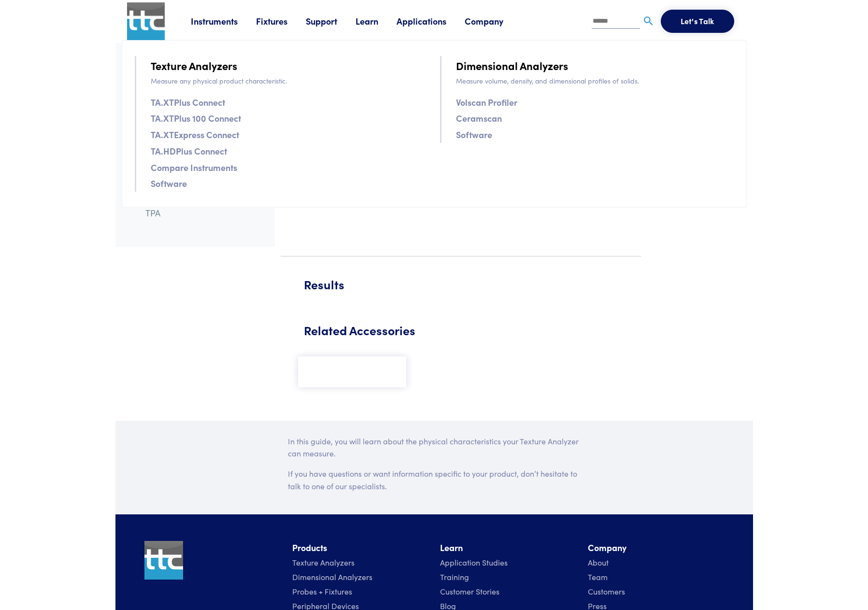 The width and height of the screenshot is (868, 610). I want to click on a: Training, so click(454, 577).